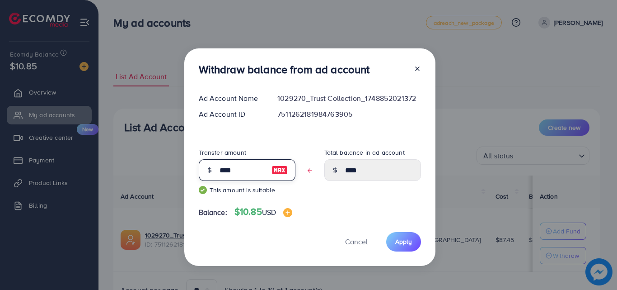 The height and width of the screenshot is (290, 617). What do you see at coordinates (231, 98) in the screenshot?
I see `div: Ad Account Name` at bounding box center [231, 98].